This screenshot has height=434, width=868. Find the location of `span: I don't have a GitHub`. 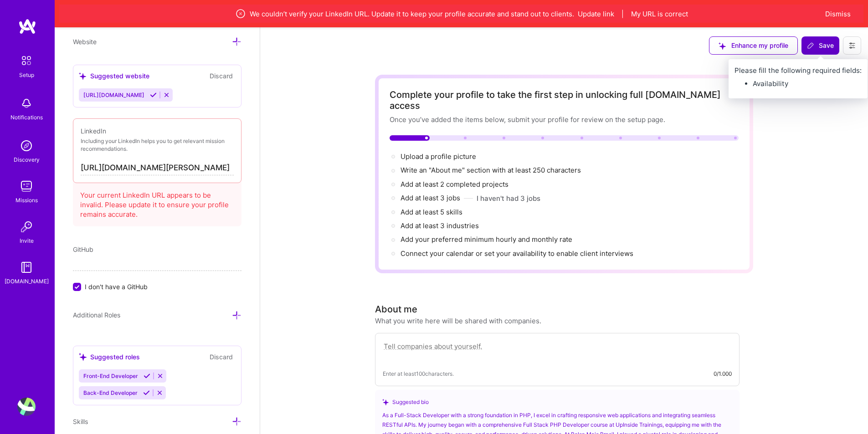

span: I don't have a GitHub is located at coordinates (117, 286).